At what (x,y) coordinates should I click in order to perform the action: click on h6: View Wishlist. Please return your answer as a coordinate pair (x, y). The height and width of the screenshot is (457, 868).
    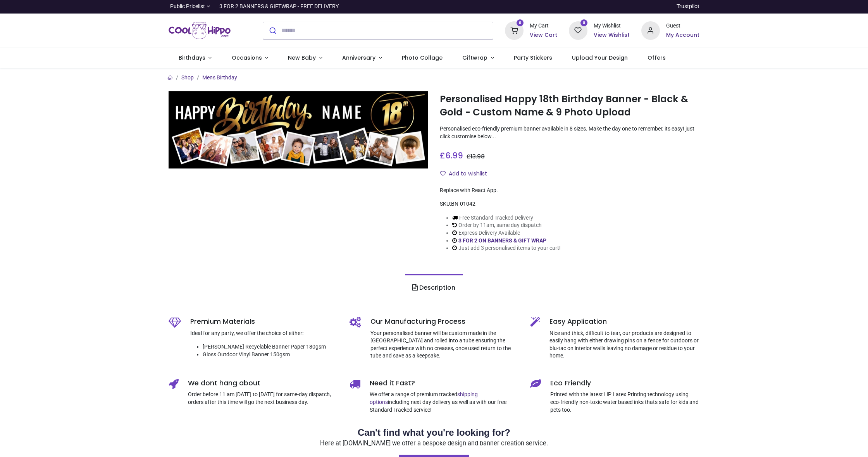
    Looking at the image, I should click on (612, 36).